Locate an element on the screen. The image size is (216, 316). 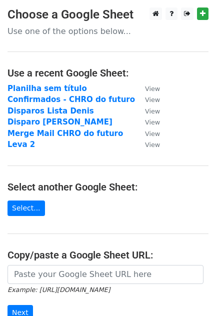
p: Use one of the options below... is located at coordinates (108, 31).